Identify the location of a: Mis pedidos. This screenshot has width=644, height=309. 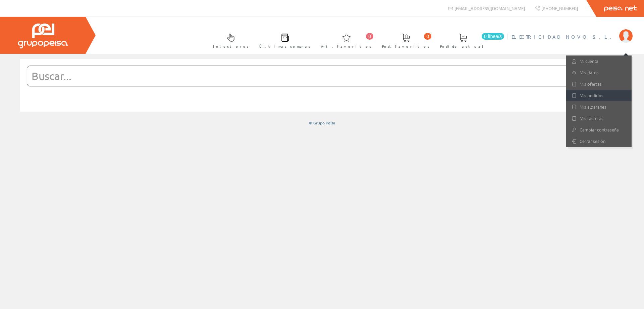
(599, 96).